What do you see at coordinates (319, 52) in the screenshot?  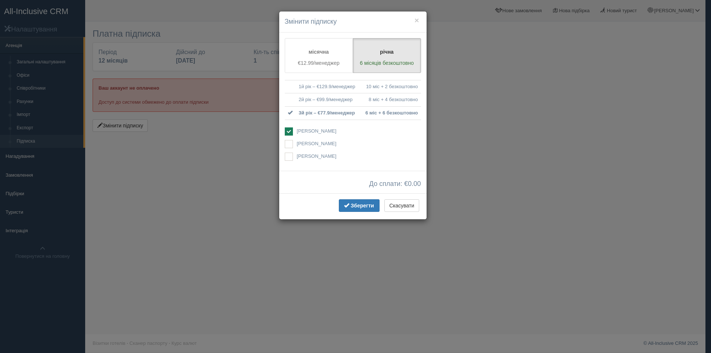 I see `p: місячна` at bounding box center [319, 52].